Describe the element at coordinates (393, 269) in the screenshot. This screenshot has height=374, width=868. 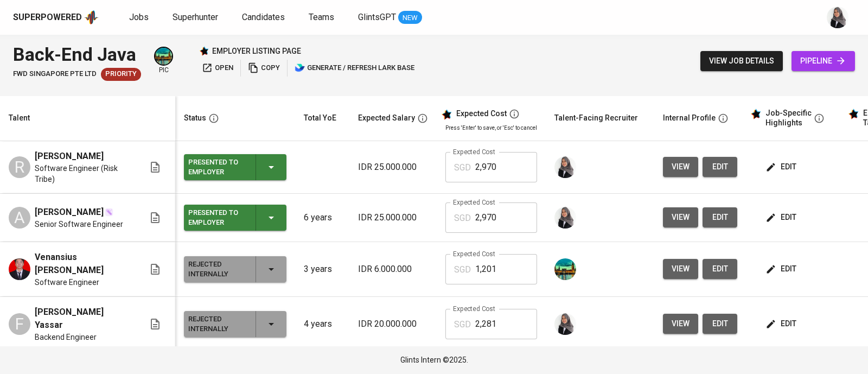
I see `p: IDR 6.000.000` at that location.